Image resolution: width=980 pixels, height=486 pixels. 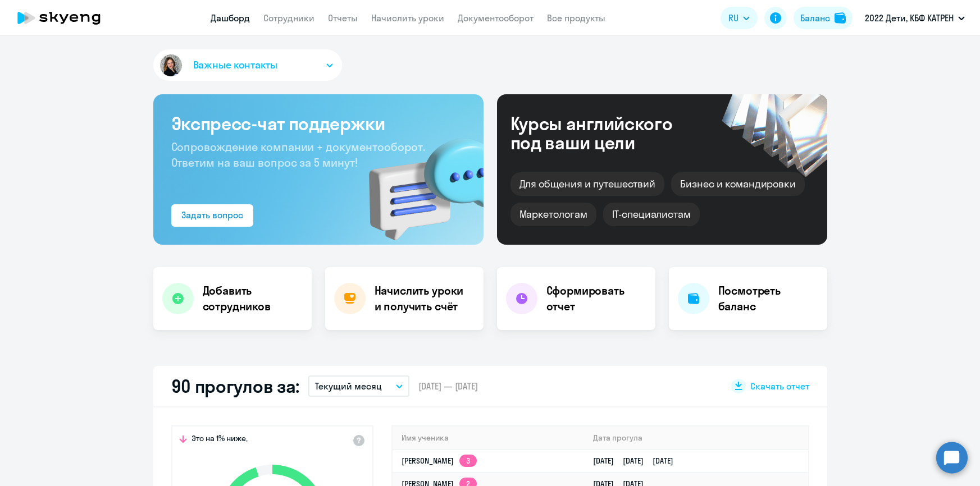 What do you see at coordinates (253, 299) in the screenshot?
I see `h4: Добавить сотрудников` at bounding box center [253, 299].